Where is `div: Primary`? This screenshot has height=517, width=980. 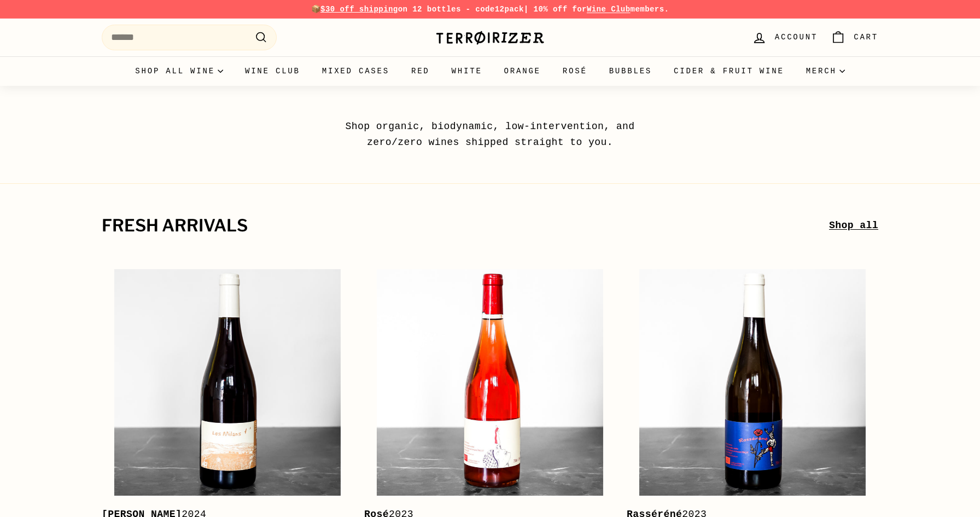 div: Primary is located at coordinates (490, 71).